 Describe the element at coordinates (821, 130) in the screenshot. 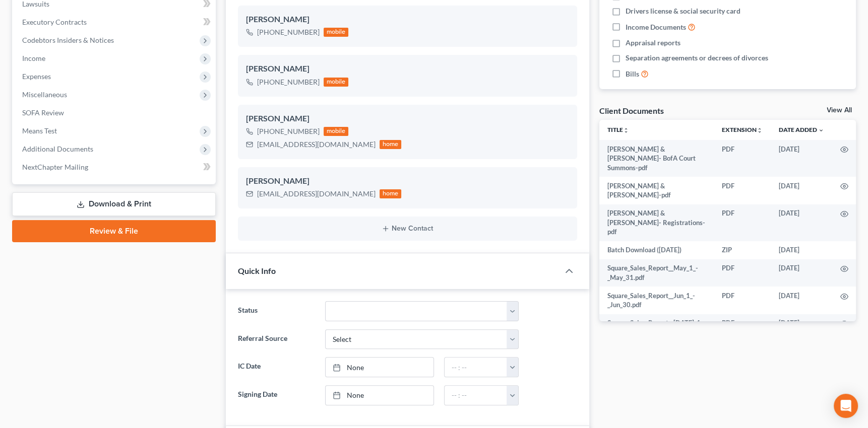

I see `i: expand_more` at that location.